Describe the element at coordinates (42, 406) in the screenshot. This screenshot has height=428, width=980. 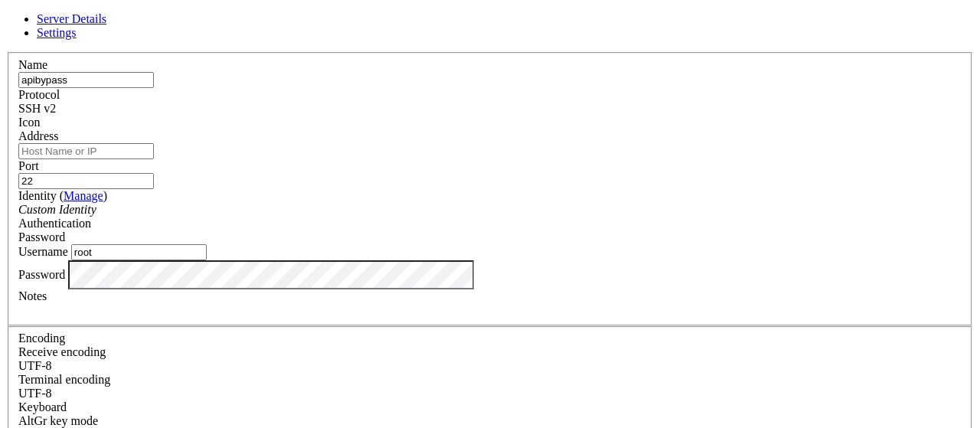
I see `label: Keyboard` at that location.